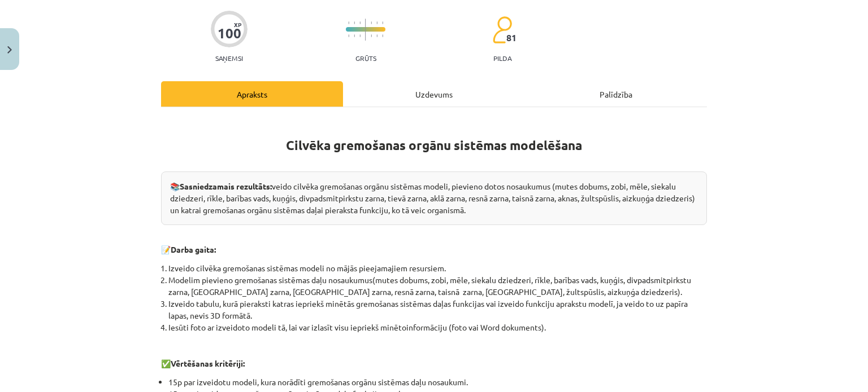 This screenshot has height=392, width=868. Describe the element at coordinates (207, 364) in the screenshot. I see `strong: Vērtēšanas kritēriji:` at that location.